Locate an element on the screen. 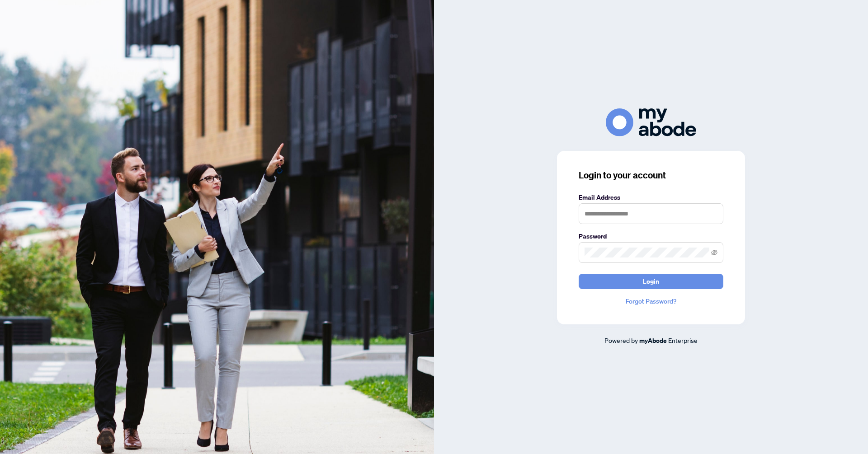 The image size is (868, 454). a: Forgot Password? is located at coordinates (651, 301).